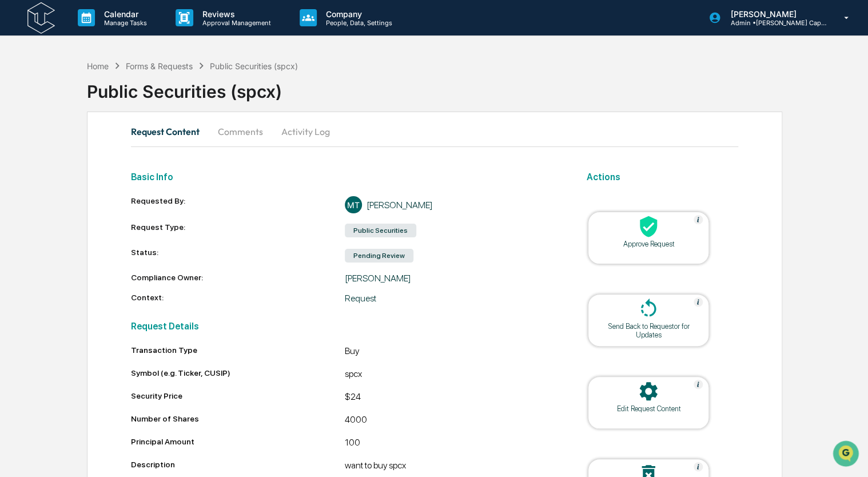 The height and width of the screenshot is (477, 868). I want to click on a: 🖐️Preclearance, so click(42, 150).